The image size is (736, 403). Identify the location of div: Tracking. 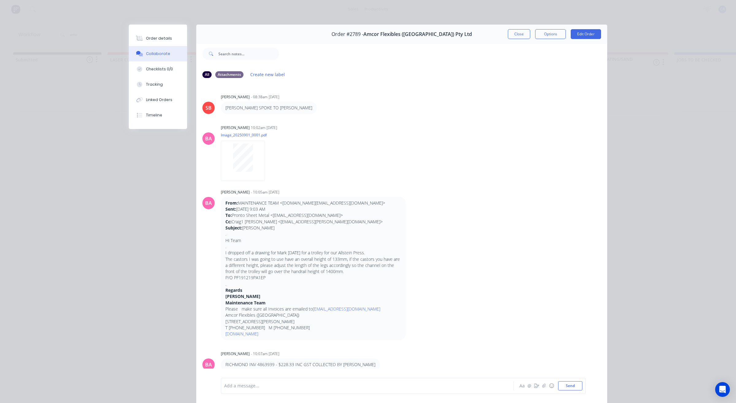
(154, 84).